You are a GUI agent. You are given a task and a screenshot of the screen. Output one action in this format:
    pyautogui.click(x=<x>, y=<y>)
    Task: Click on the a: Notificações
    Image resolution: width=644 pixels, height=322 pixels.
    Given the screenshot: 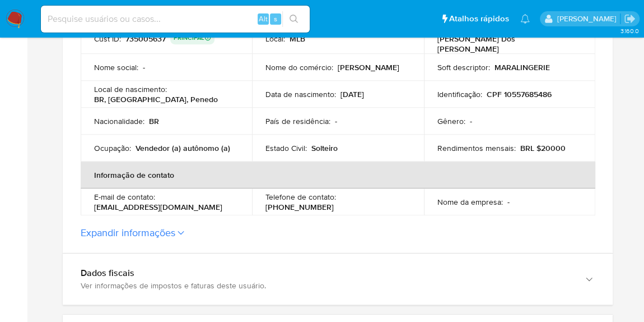 What is the action you would take?
    pyautogui.click(x=525, y=19)
    